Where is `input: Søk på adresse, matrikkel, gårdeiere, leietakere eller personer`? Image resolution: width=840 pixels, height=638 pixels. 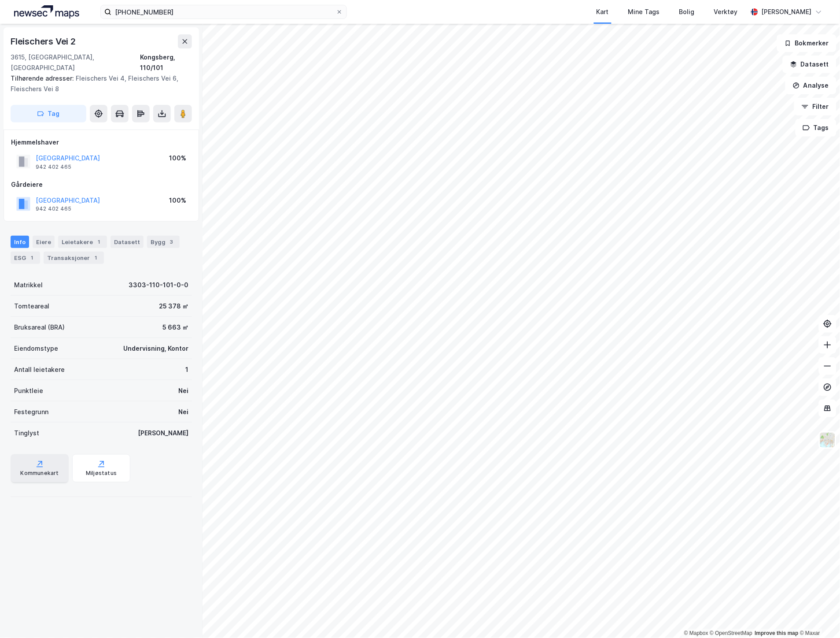 input: Søk på adresse, matrikkel, gårdeiere, leietakere eller personer is located at coordinates (224, 12).